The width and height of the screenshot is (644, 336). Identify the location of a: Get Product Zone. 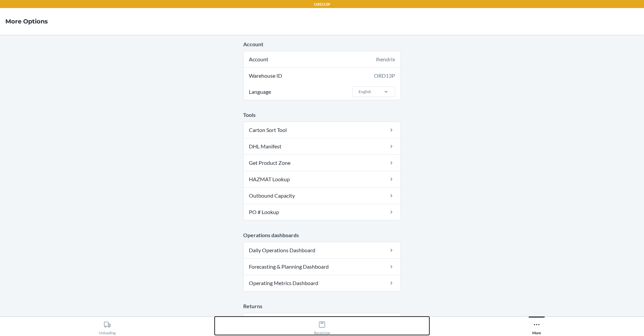
(322, 163).